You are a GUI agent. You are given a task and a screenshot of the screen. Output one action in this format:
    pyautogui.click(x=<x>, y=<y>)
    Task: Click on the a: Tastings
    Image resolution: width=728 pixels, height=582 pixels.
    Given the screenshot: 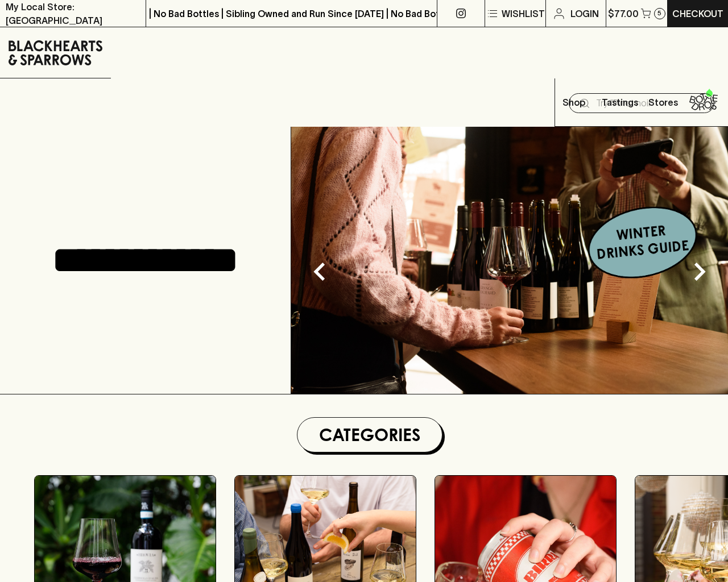 What is the action you would take?
    pyautogui.click(x=620, y=102)
    